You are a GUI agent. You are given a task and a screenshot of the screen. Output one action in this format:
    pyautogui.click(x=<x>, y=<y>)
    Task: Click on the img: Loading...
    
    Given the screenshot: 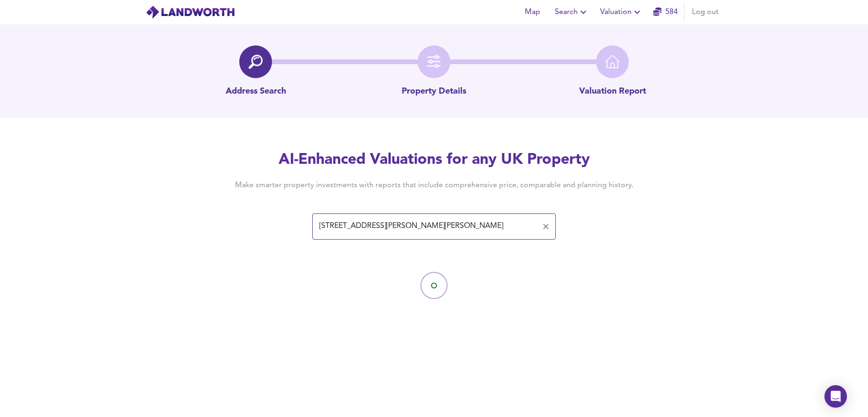 What is the action you would take?
    pyautogui.click(x=434, y=285)
    